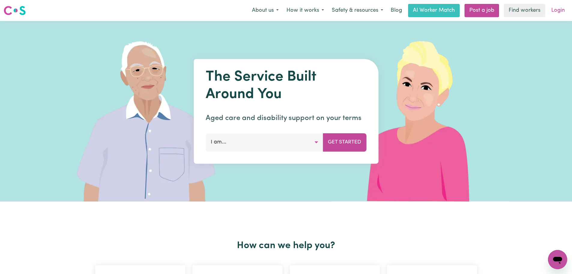 The image size is (572, 274). What do you see at coordinates (286, 86) in the screenshot?
I see `h1: The Service Built Around You` at bounding box center [286, 86].